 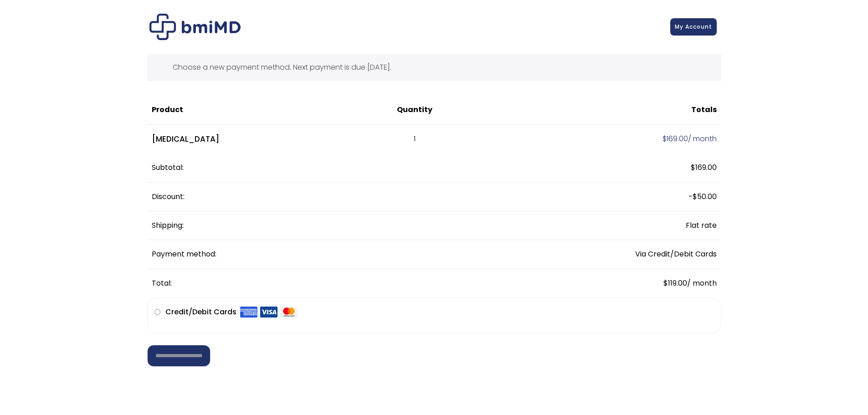 What do you see at coordinates (598, 110) in the screenshot?
I see `th: Totals` at bounding box center [598, 110].